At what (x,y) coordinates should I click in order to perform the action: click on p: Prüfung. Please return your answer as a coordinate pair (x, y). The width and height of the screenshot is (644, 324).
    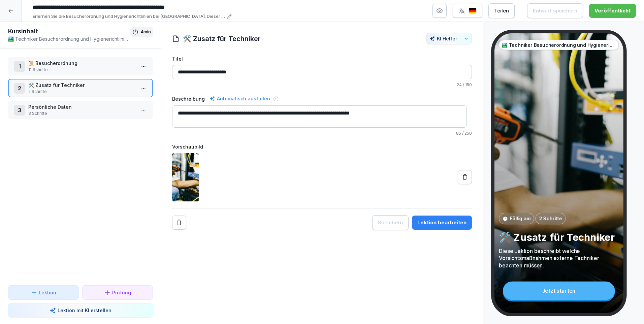
    Looking at the image, I should click on (122, 293).